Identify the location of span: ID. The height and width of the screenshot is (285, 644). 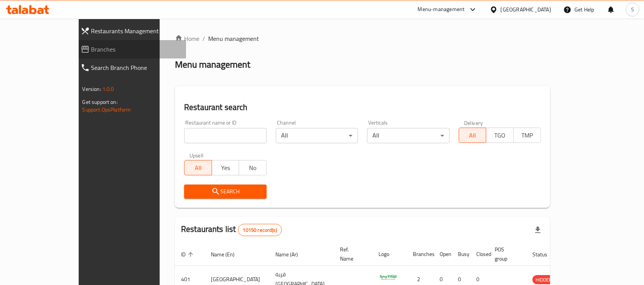
(188, 254).